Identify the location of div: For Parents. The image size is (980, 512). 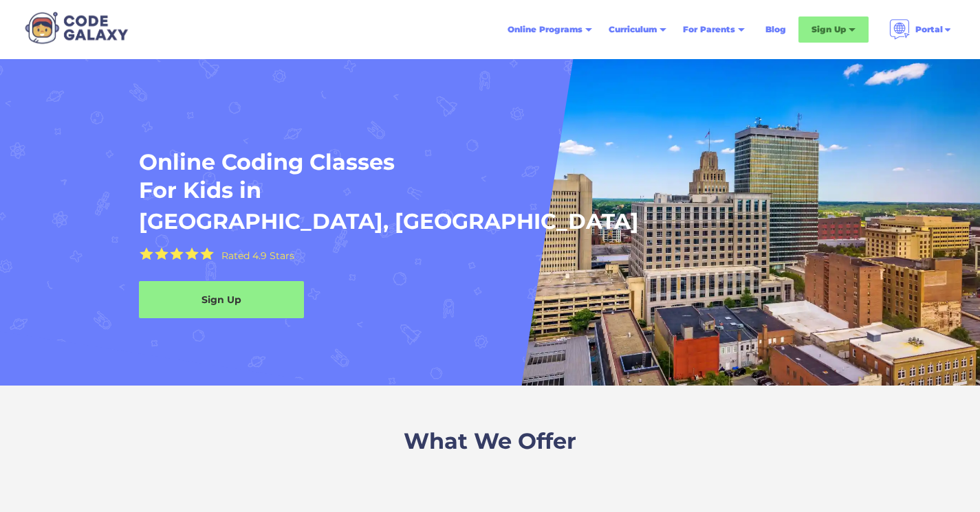
(709, 29).